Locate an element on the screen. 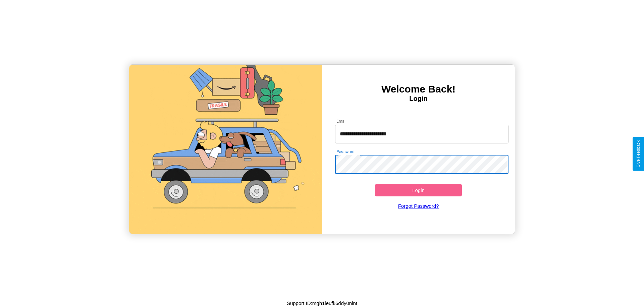 Image resolution: width=644 pixels, height=308 pixels. div: Give Feedback is located at coordinates (639, 154).